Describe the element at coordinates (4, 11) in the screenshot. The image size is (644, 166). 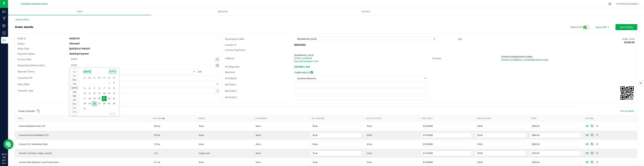
I see `inline-svg: Analytics` at that location.